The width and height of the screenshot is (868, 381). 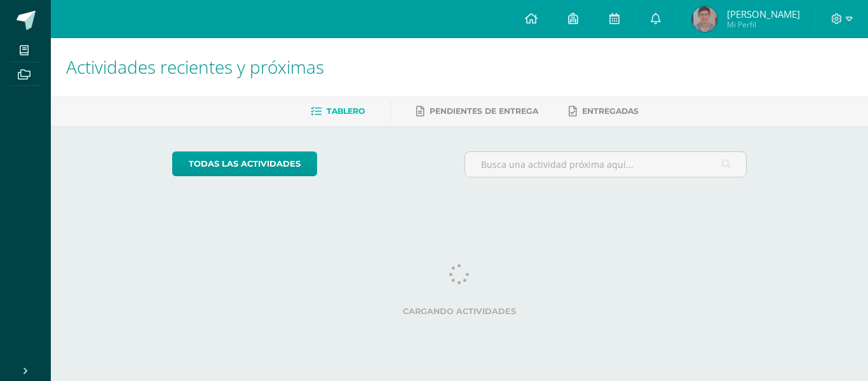 I want to click on img: 9ccb69e3c28bfc63e59a54b2b2b28f1c.png, so click(x=705, y=19).